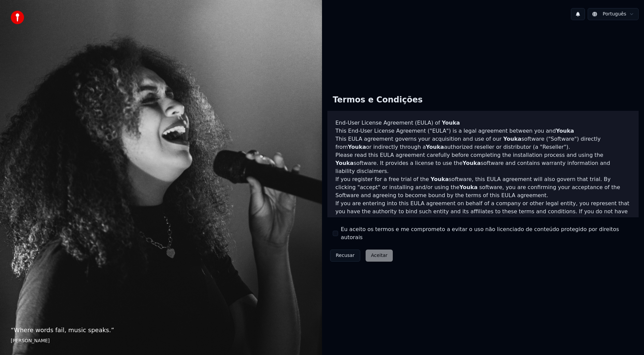 Image resolution: width=644 pixels, height=355 pixels. What do you see at coordinates (17, 17) in the screenshot?
I see `img: youka` at bounding box center [17, 17].